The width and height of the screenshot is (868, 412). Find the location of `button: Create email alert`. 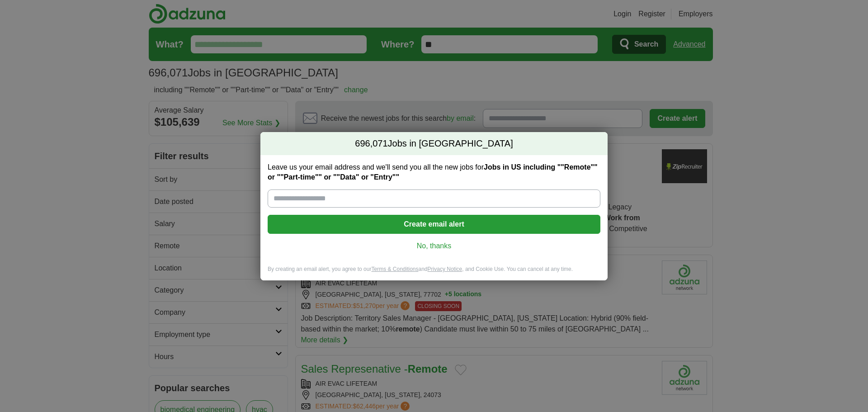

button: Create email alert is located at coordinates (434, 225).